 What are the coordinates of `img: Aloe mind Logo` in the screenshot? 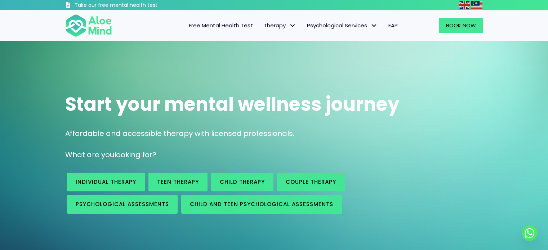 It's located at (89, 26).